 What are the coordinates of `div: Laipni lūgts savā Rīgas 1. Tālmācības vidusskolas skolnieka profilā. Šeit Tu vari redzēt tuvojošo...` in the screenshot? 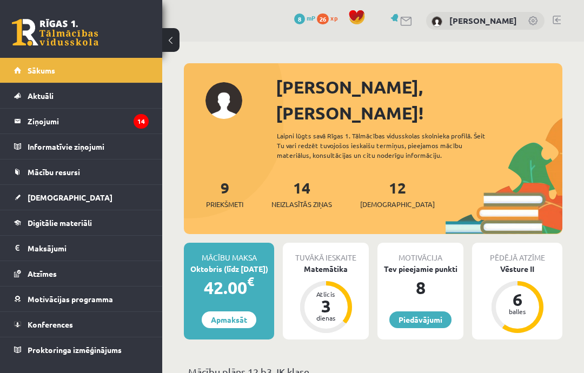 It's located at (390, 145).